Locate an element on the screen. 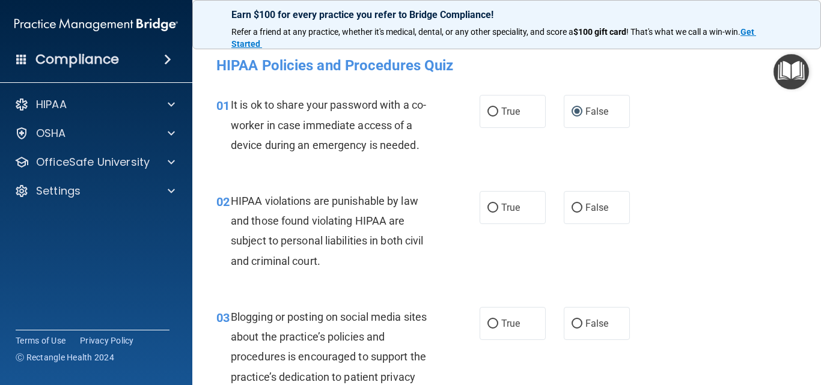 This screenshot has height=385, width=821. span: 01 is located at coordinates (223, 106).